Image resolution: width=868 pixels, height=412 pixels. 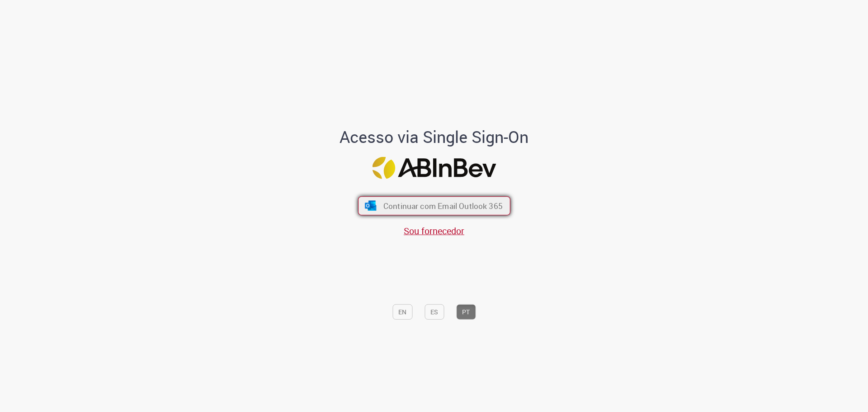 I want to click on button: EN, so click(x=402, y=311).